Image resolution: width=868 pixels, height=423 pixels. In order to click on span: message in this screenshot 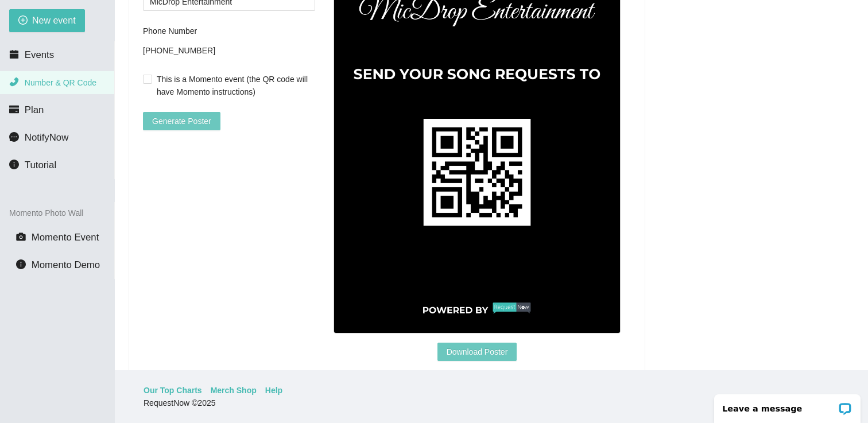, I will do `click(13, 137)`.